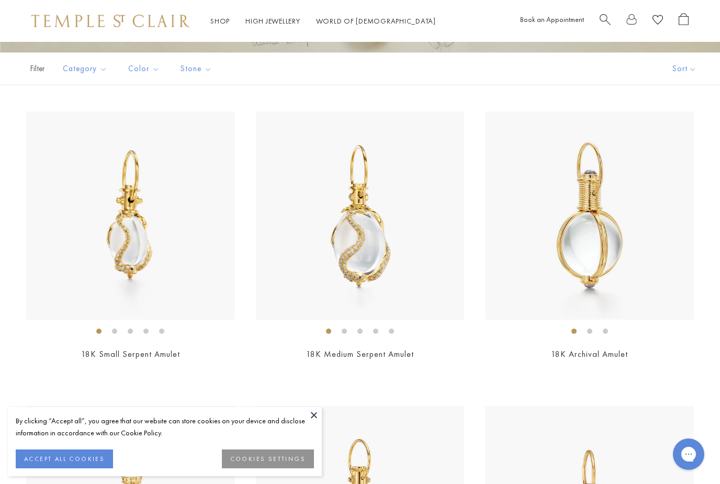 The image size is (720, 484). Describe the element at coordinates (683, 21) in the screenshot. I see `a: Open Shopping Bag` at that location.